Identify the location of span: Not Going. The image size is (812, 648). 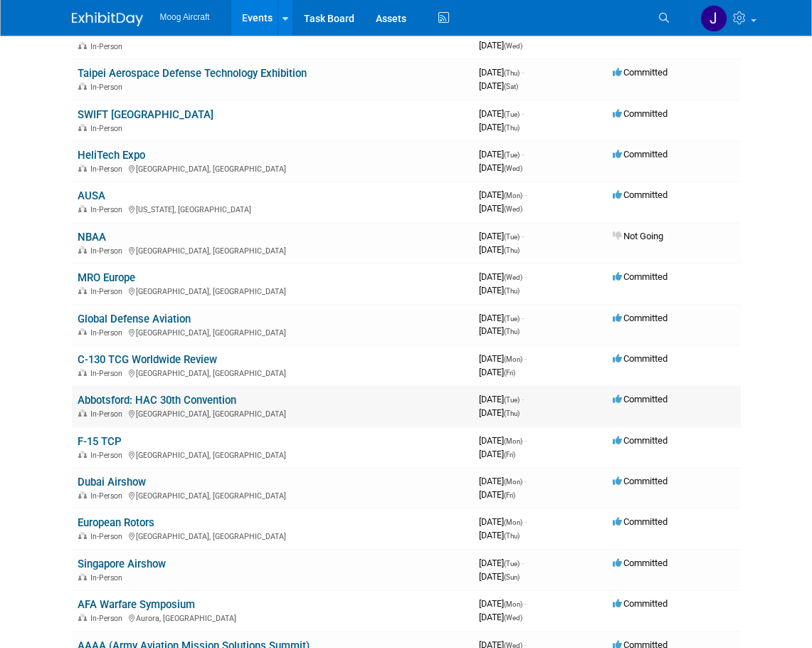
(637, 235).